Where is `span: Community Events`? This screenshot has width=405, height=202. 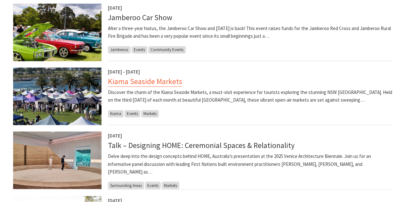 span: Community Events is located at coordinates (167, 50).